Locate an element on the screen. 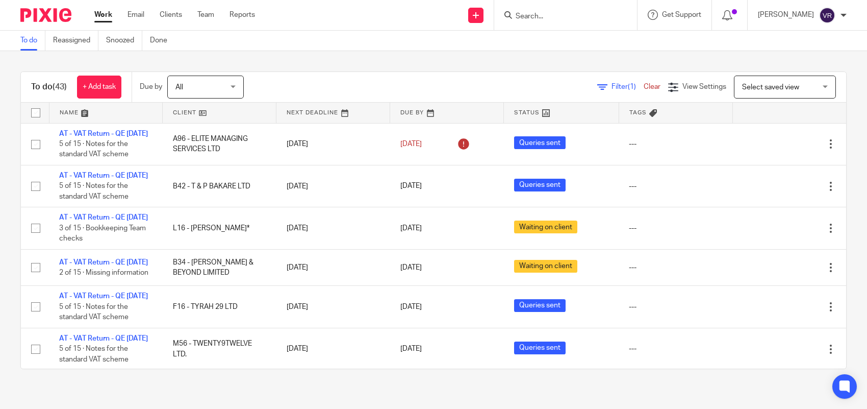  td: F16 - TYRAH 29 LTD is located at coordinates (219, 307).